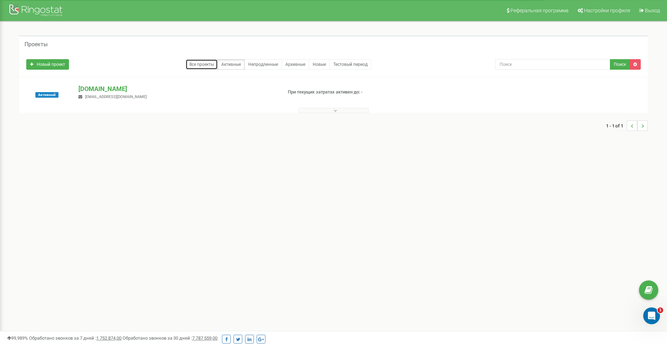  What do you see at coordinates (552, 64) in the screenshot?
I see `input: Поиск` at bounding box center [552, 64].